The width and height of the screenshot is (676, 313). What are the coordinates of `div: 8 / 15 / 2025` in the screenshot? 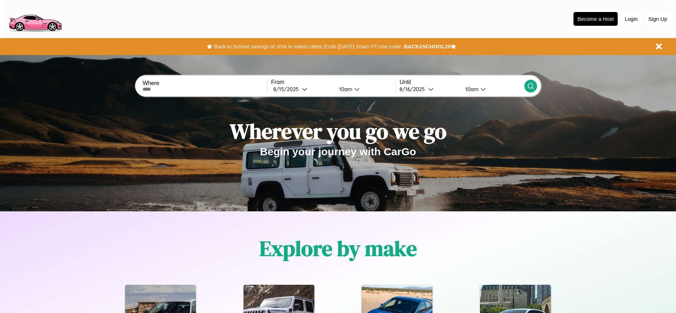 It's located at (287, 89).